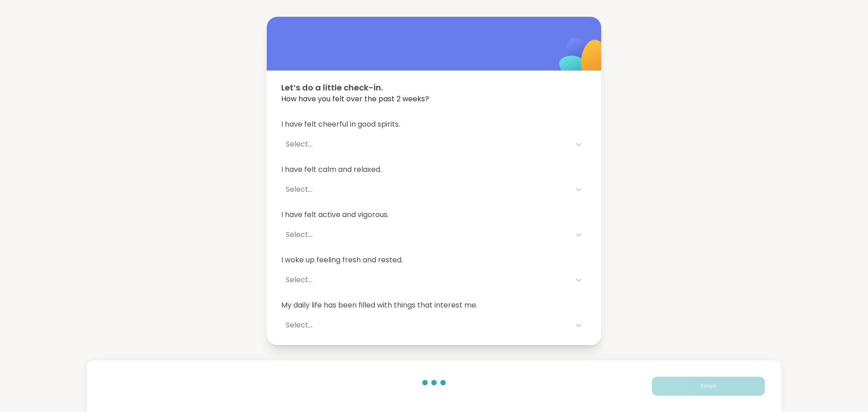 The width and height of the screenshot is (868, 412). What do you see at coordinates (434, 125) in the screenshot?
I see `span: I have felt cheerful in good spirits.` at bounding box center [434, 125].